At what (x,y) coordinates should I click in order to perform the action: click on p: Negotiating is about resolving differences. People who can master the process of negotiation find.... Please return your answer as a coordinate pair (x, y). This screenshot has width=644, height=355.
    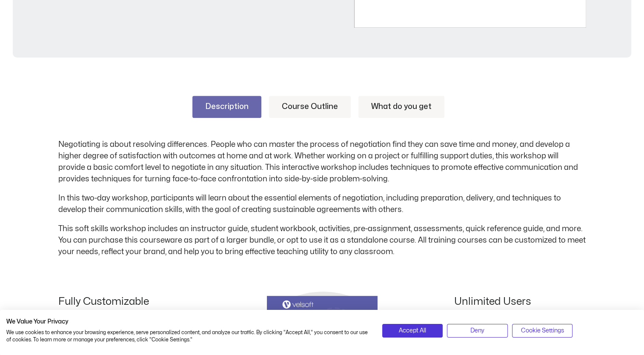
    Looking at the image, I should click on (322, 161).